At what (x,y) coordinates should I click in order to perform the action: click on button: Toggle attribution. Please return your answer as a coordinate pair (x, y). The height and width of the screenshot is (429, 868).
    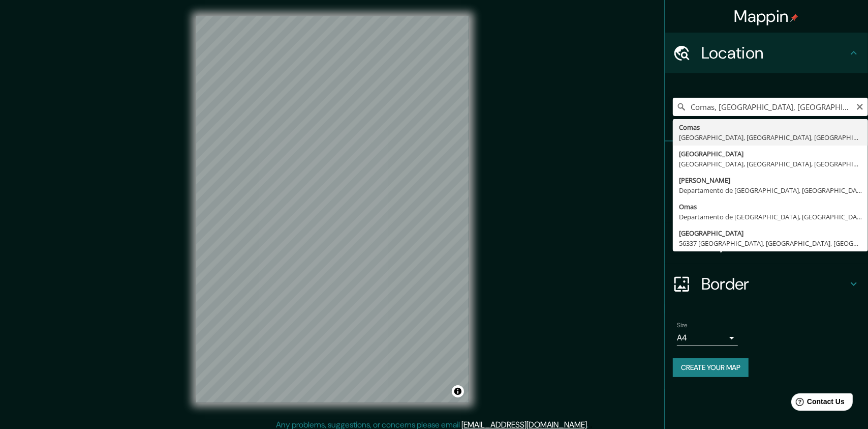
    Looking at the image, I should click on (458, 391).